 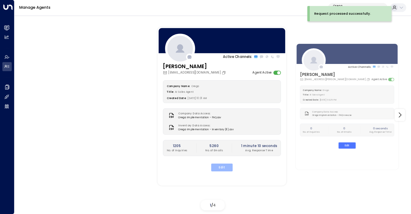 What do you see at coordinates (177, 146) in the screenshot?
I see `h2: 1205` at bounding box center [177, 146].